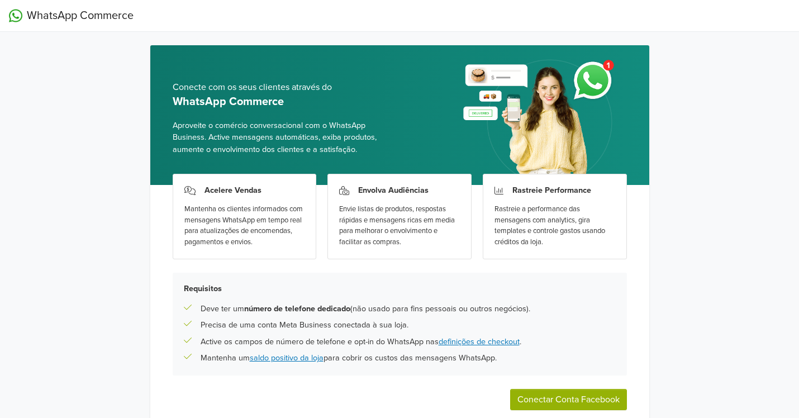 The image size is (799, 418). Describe the element at coordinates (365, 309) in the screenshot. I see `p: Deve ter um (não usado para fins pessoais ou outros negócios).` at that location.